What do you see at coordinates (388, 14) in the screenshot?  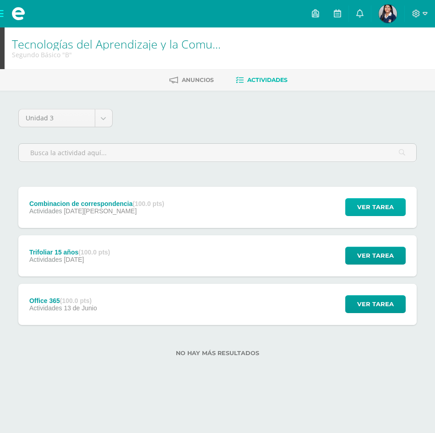 I see `img: d507e2840dad5626a1ad675e115e0739.png` at bounding box center [388, 14].